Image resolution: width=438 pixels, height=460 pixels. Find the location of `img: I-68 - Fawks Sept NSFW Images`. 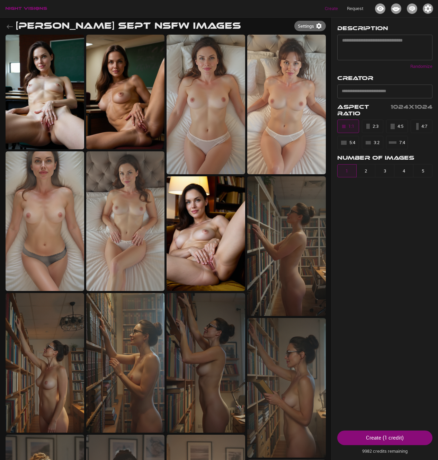

img: I-68 - Fawks Sept NSFW Images is located at coordinates (45, 363).